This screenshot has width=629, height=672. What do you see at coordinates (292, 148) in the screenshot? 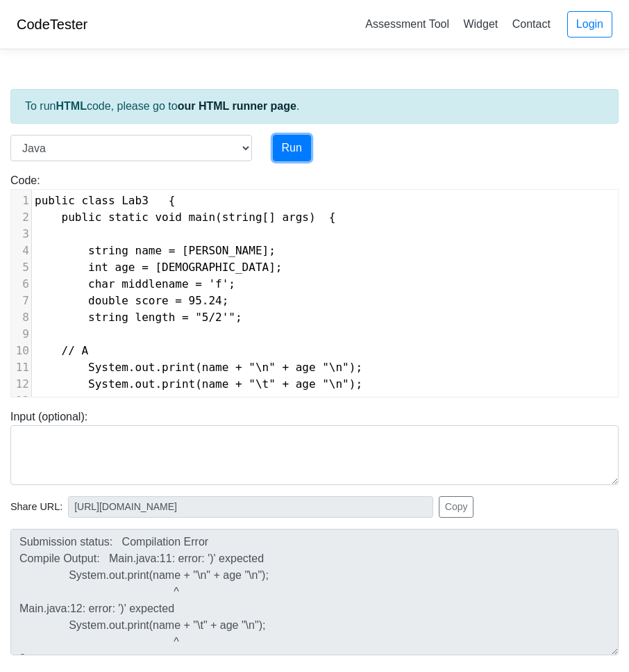
I see `button: Run` at bounding box center [292, 148].